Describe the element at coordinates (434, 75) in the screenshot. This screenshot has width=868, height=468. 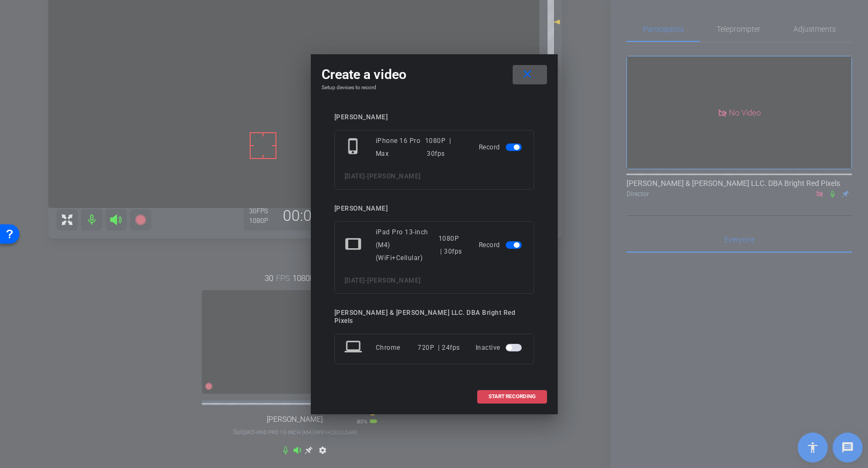
I see `div: Create a video` at that location.